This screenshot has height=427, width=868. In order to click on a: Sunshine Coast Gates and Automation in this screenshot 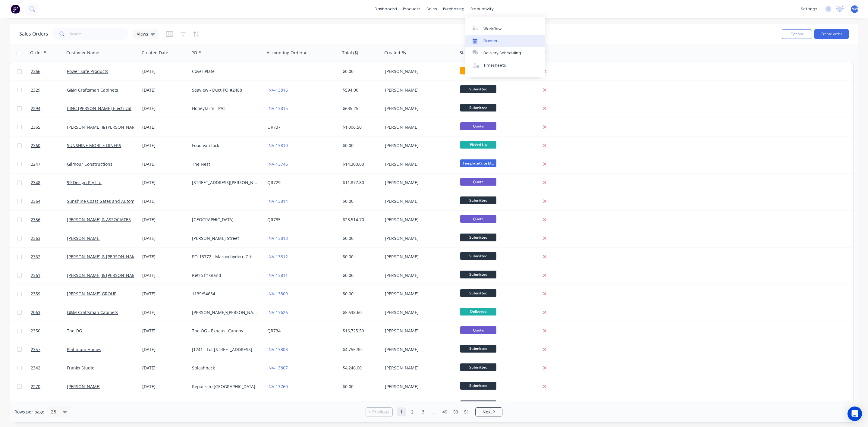, I will do `click(106, 201)`.